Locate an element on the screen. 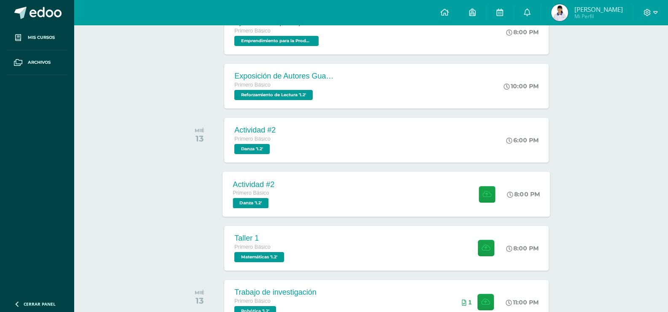 This screenshot has height=312, width=668. span: Reforzamiento de Lectura '1.2' is located at coordinates (274, 95).